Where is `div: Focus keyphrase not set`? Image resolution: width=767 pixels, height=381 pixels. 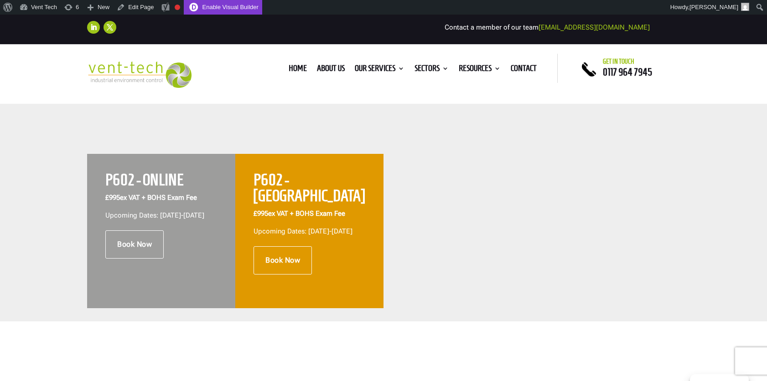
div: Focus keyphrase not set is located at coordinates (177, 7).